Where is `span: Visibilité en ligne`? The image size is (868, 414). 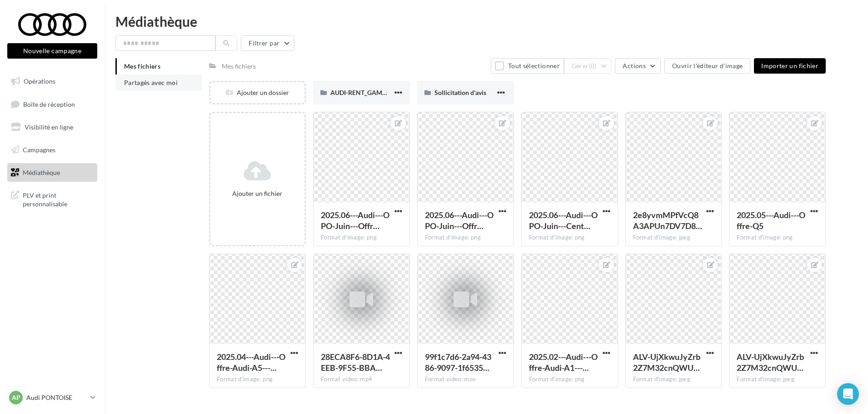 span: Visibilité en ligne is located at coordinates (49, 127).